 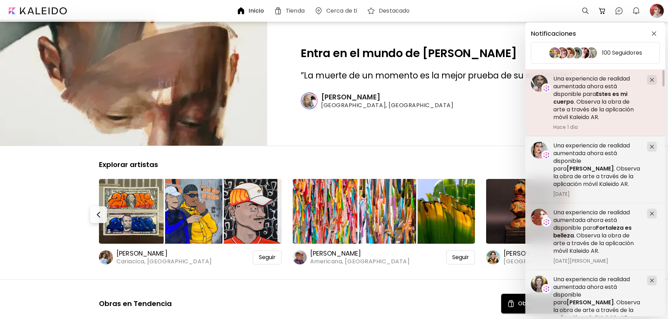 I want to click on h5: 100 Seguidores, so click(x=622, y=53).